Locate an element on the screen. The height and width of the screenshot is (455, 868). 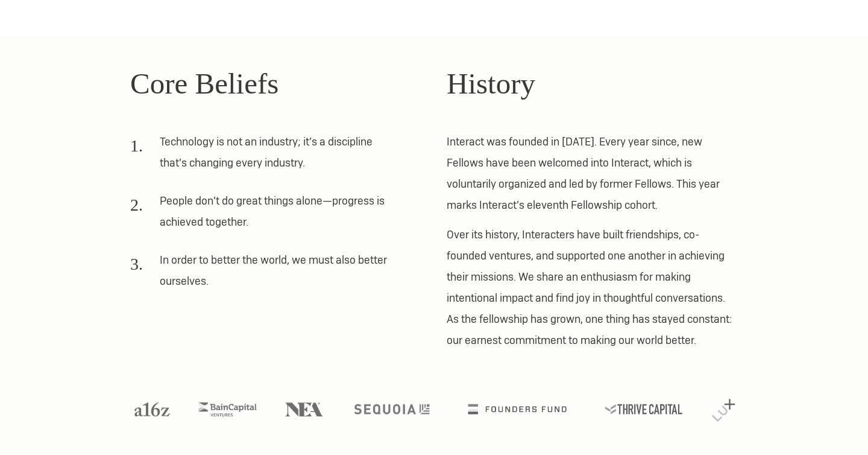
img: A16Z logo is located at coordinates (152, 409).